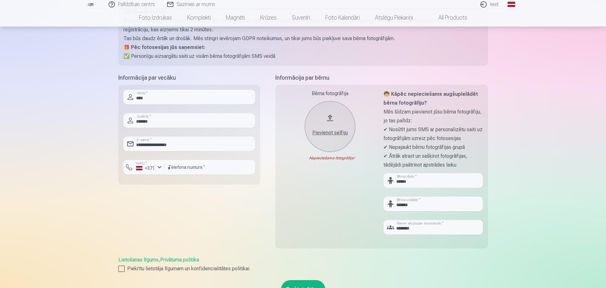 Image resolution: width=606 pixels, height=288 pixels. I want to click on h5: Informācija par vecāku, so click(189, 78).